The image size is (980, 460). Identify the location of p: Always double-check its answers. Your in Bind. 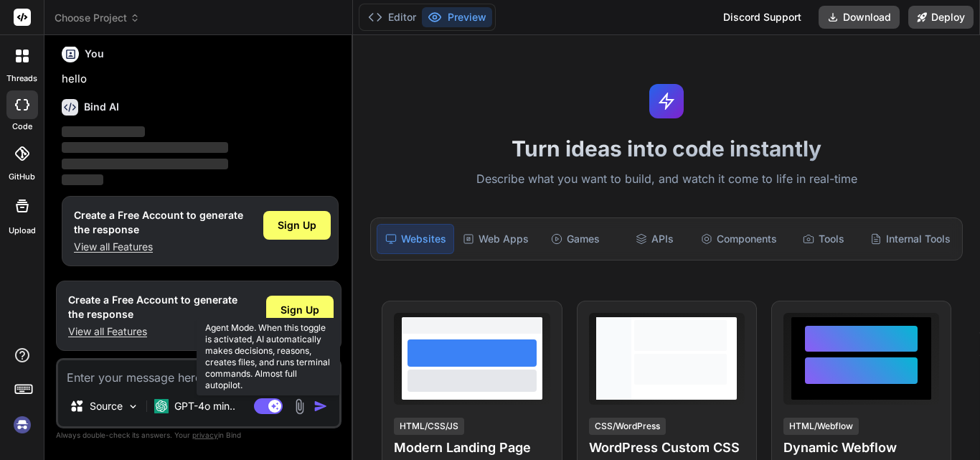
(198, 435).